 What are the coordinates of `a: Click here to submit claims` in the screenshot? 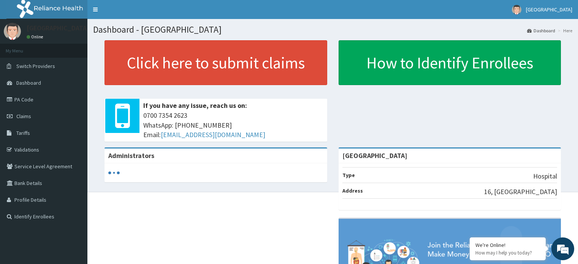 It's located at (216, 63).